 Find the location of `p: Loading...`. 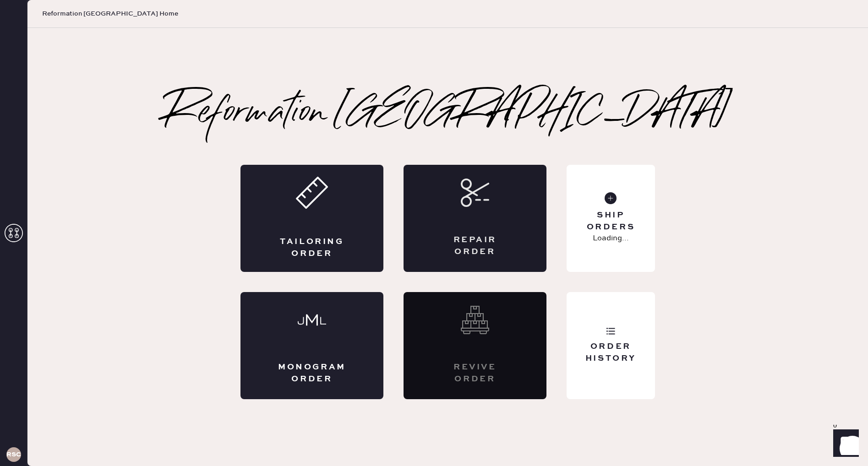

p: Loading... is located at coordinates (611, 239).